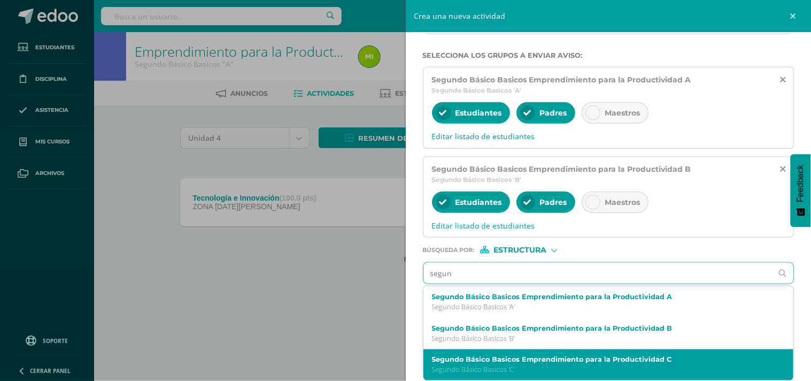 The image size is (811, 381). I want to click on p: Segundo Básico Basicos 'C', so click(600, 369).